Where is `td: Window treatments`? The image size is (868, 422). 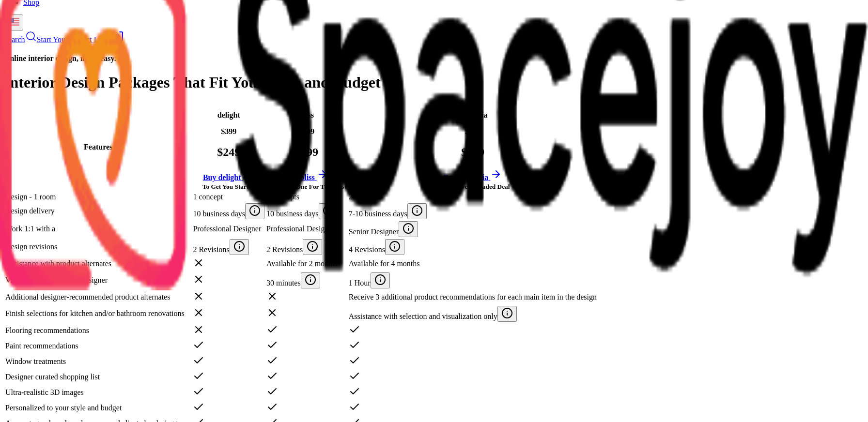 td: Window treatments is located at coordinates (98, 362).